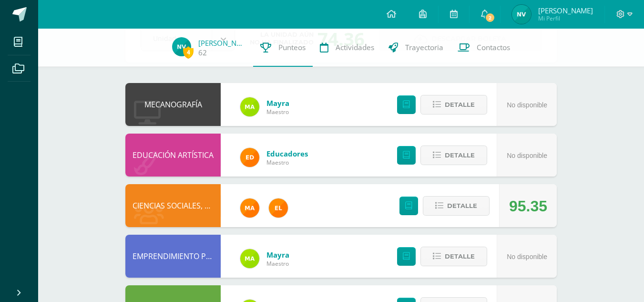 Image resolution: width=644 pixels, height=302 pixels. Describe the element at coordinates (287, 153) in the screenshot. I see `a: Educadores` at that location.